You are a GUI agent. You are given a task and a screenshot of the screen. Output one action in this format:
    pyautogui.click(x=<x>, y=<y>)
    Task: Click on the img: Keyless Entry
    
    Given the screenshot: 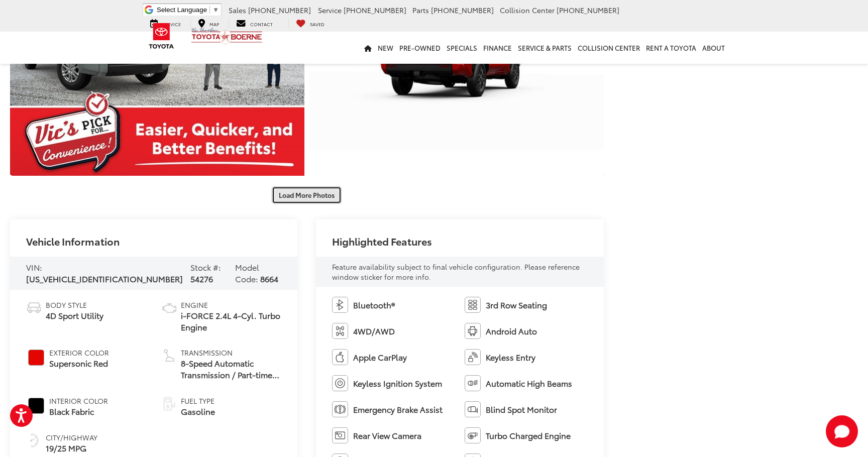 What is the action you would take?
    pyautogui.click(x=473, y=357)
    